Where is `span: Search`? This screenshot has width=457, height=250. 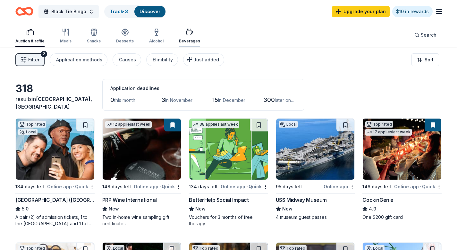
span: Search is located at coordinates (429, 35).